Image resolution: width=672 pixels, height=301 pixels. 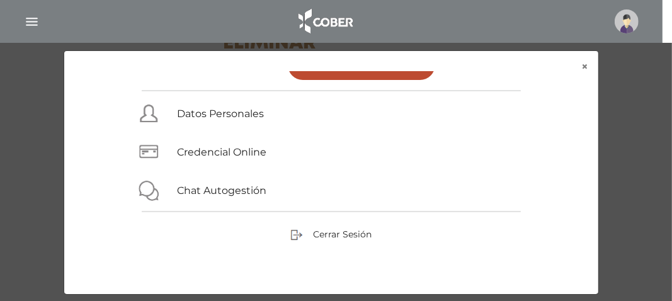 What do you see at coordinates (221, 113) in the screenshot?
I see `a: Datos Personales` at bounding box center [221, 113].